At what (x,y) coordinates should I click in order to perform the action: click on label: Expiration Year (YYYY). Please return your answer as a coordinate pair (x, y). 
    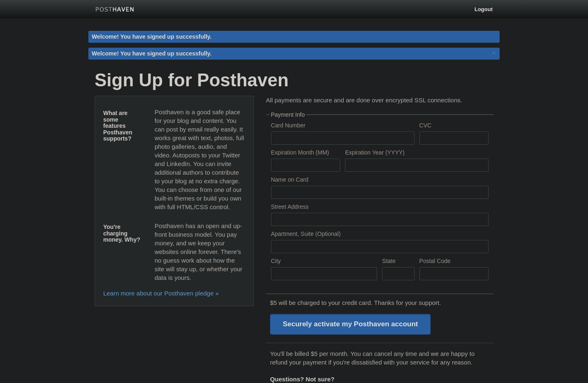
    Looking at the image, I should click on (416, 153).